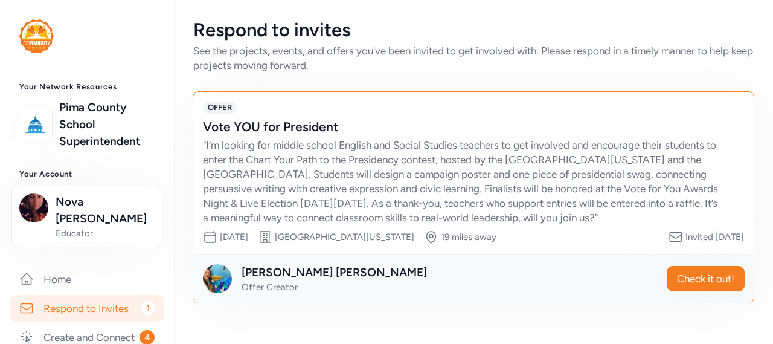 The height and width of the screenshot is (344, 773). I want to click on span: Offer Creator, so click(269, 287).